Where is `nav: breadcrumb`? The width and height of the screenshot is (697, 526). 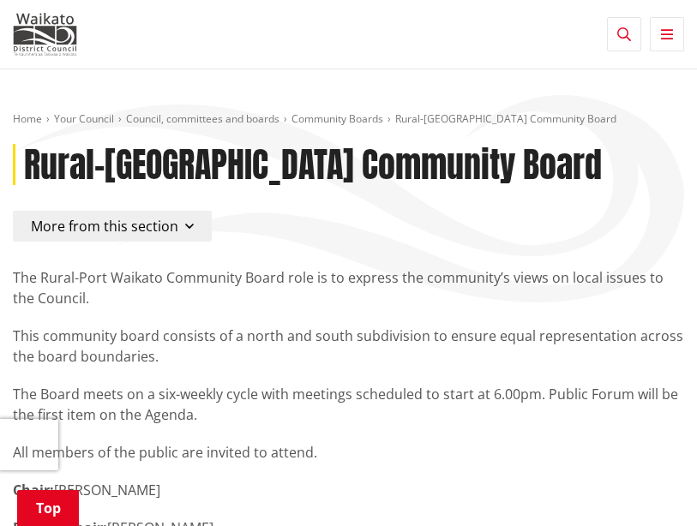 nav: breadcrumb is located at coordinates (348, 119).